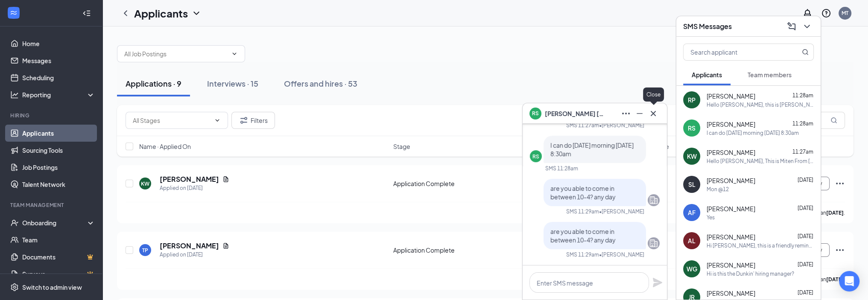 This screenshot has height=300, width=868. What do you see at coordinates (717, 188) in the screenshot?
I see `div: Mon @12` at bounding box center [717, 188].